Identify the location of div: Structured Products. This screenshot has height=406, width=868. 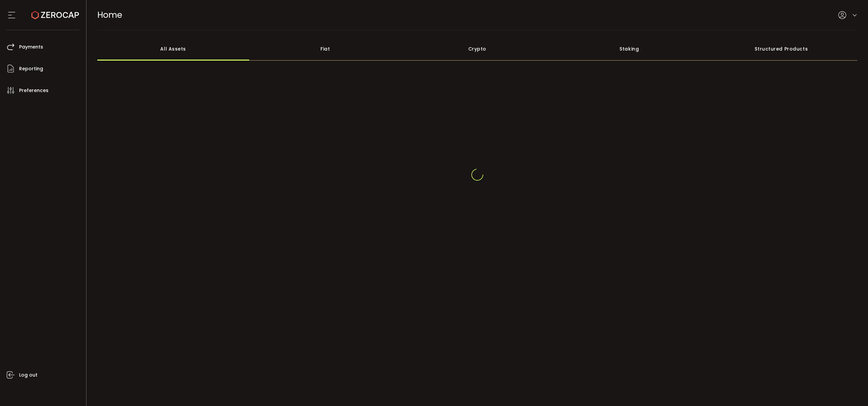
(781, 49).